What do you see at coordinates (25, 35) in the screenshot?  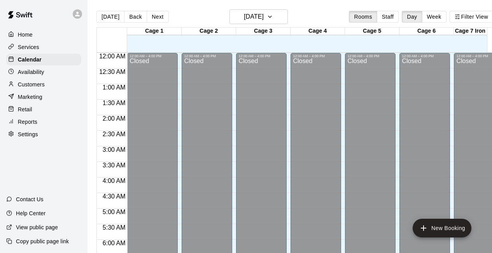 I see `p: Home` at bounding box center [25, 35].